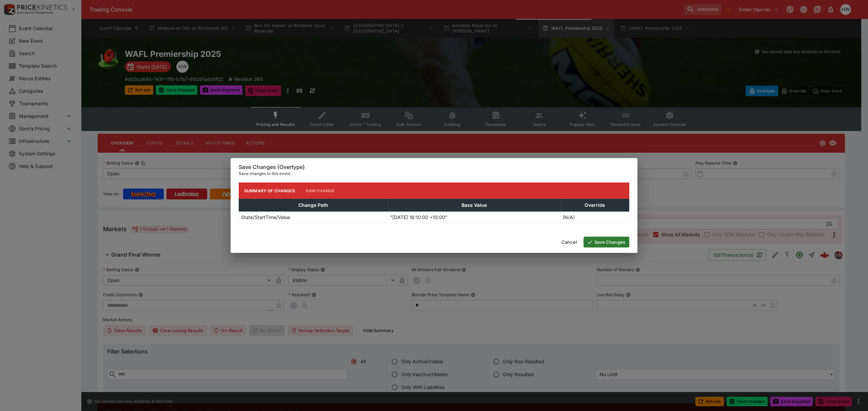 The image size is (868, 411). What do you see at coordinates (265, 217) in the screenshot?
I see `p: State/StartTime/Value` at bounding box center [265, 217].